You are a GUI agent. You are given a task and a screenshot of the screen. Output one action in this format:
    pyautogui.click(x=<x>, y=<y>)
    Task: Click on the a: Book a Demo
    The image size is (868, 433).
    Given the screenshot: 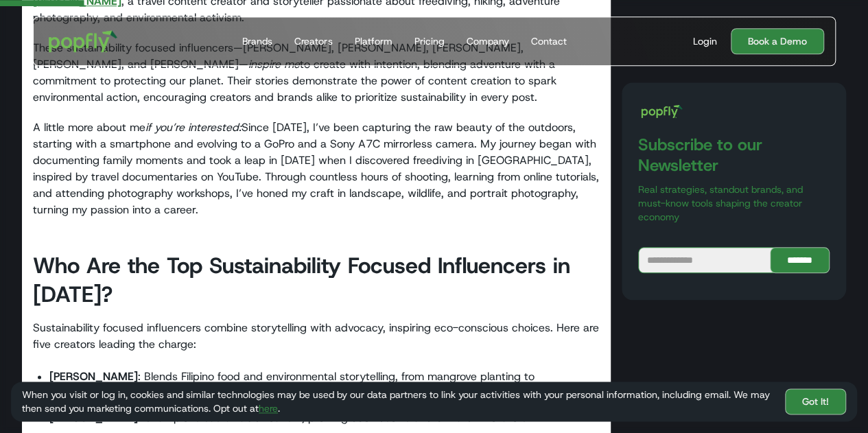 What is the action you would take?
    pyautogui.click(x=777, y=41)
    